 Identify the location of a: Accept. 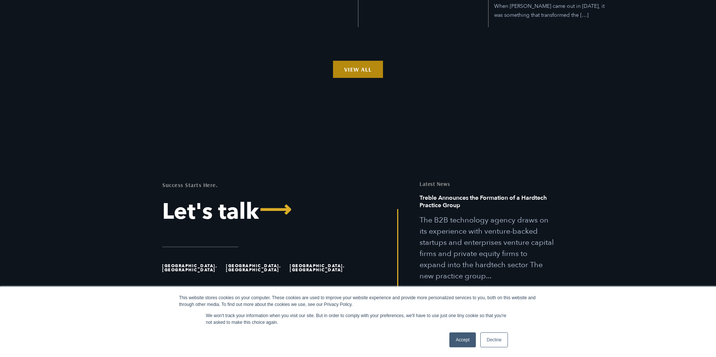
(463, 340).